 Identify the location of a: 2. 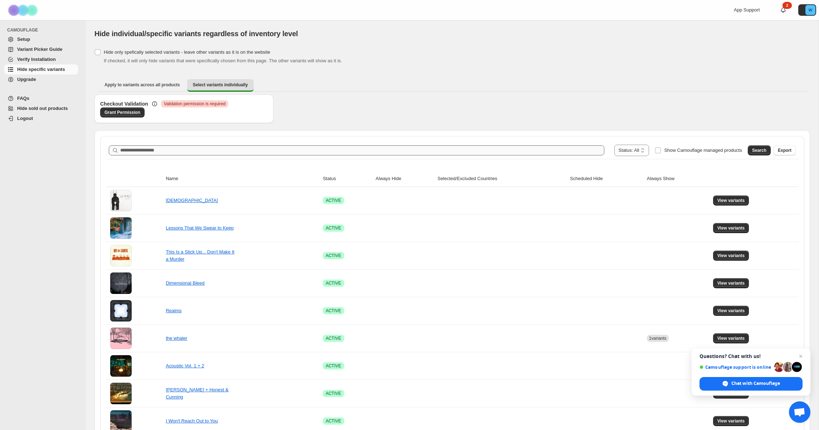
(784, 10).